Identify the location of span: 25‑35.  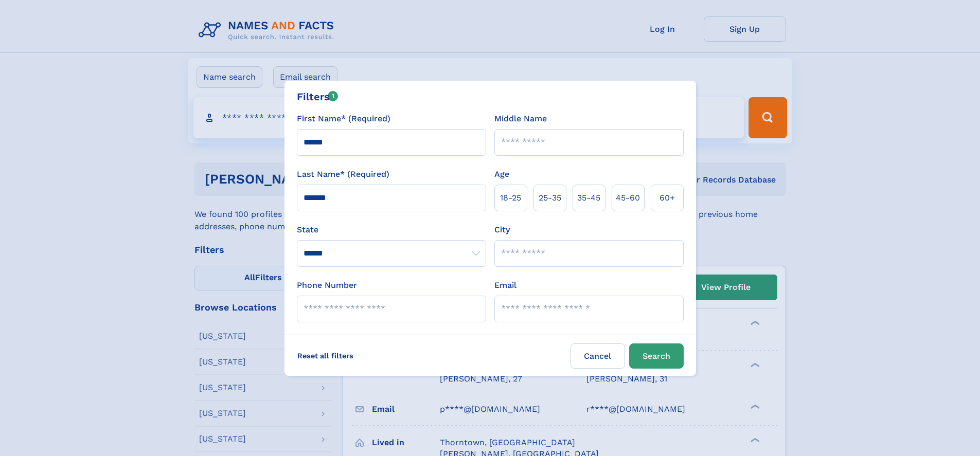
(550, 198).